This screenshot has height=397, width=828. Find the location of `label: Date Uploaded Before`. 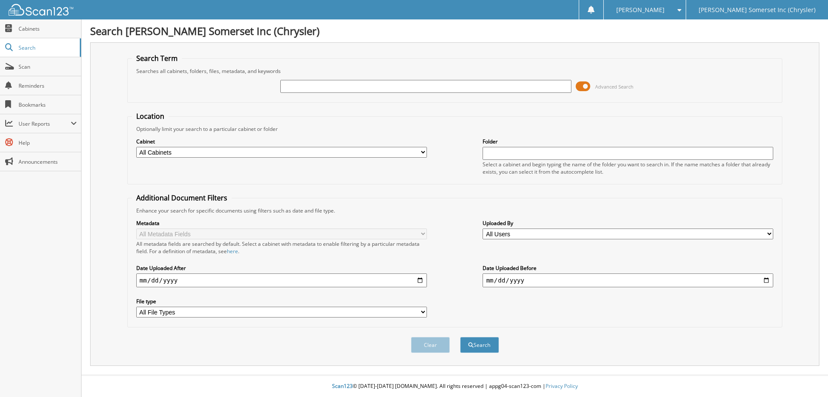

label: Date Uploaded Before is located at coordinates (628, 268).